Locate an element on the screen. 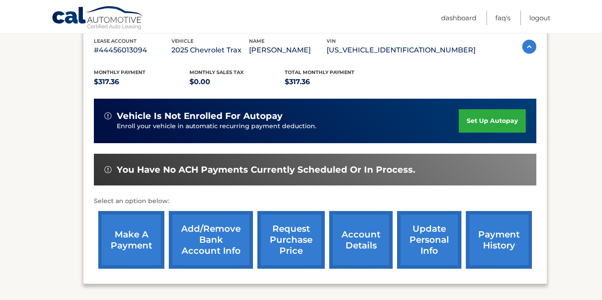 This screenshot has width=602, height=300. a: FAQ's is located at coordinates (503, 18).